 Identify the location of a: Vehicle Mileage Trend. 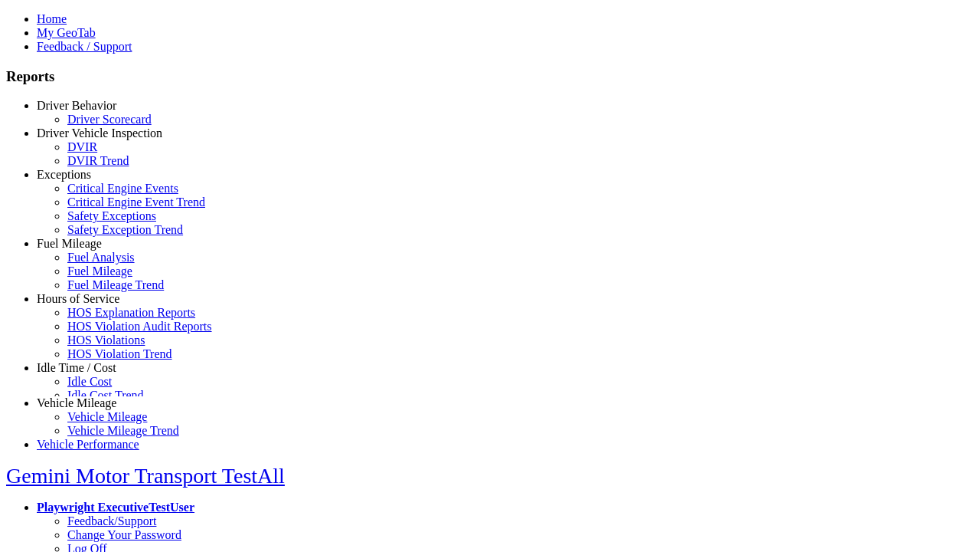
(124, 430).